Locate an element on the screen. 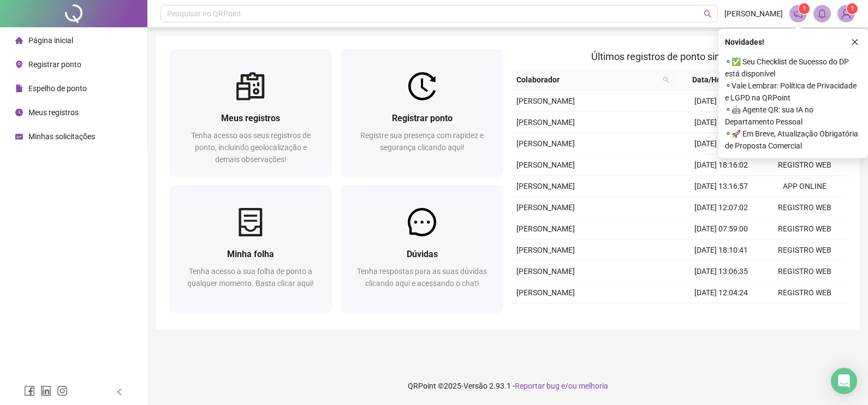 This screenshot has height=405, width=868. span: environment is located at coordinates (20, 65).